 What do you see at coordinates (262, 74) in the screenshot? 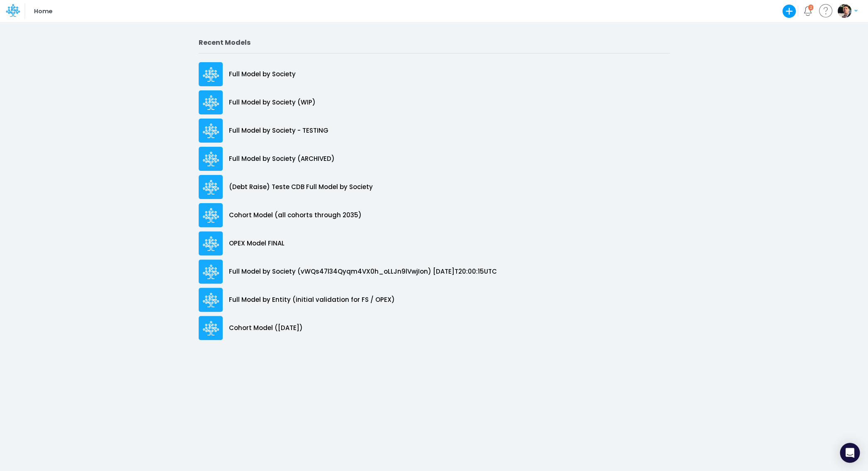
I see `p: Full Model by Society` at bounding box center [262, 74].